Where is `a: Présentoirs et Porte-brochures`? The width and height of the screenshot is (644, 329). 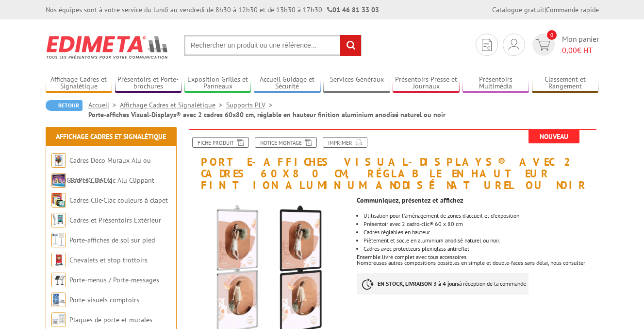
a: Présentoirs et Porte-brochures is located at coordinates (149, 83).